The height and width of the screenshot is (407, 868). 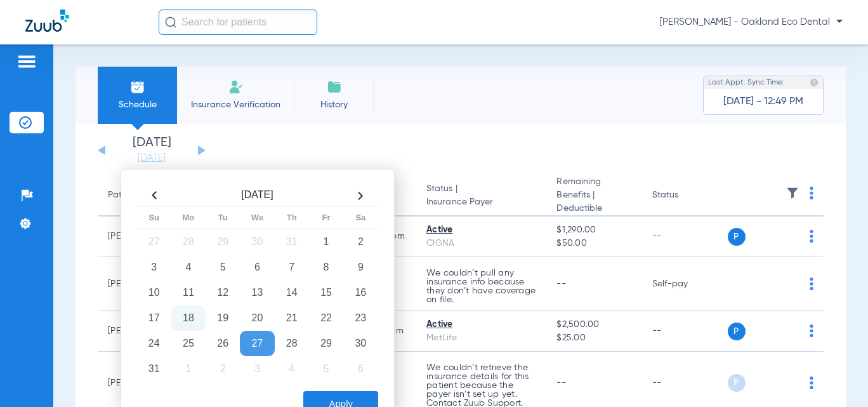 What do you see at coordinates (814, 82) in the screenshot?
I see `img: last sync help info` at bounding box center [814, 82].